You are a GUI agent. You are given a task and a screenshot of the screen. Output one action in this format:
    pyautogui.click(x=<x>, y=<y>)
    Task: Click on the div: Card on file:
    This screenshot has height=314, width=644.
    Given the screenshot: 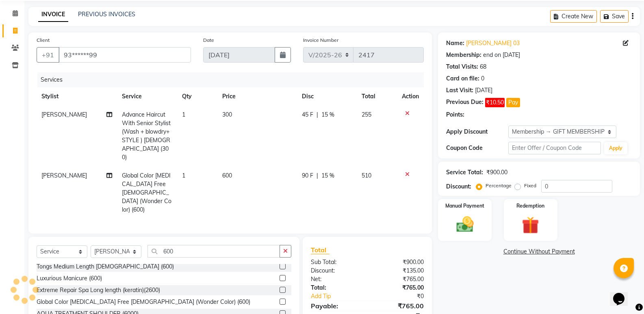 What is the action you would take?
    pyautogui.click(x=463, y=78)
    